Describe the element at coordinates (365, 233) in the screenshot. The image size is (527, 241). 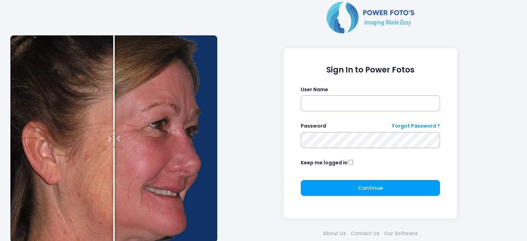
I see `a: Contact Us` at that location.